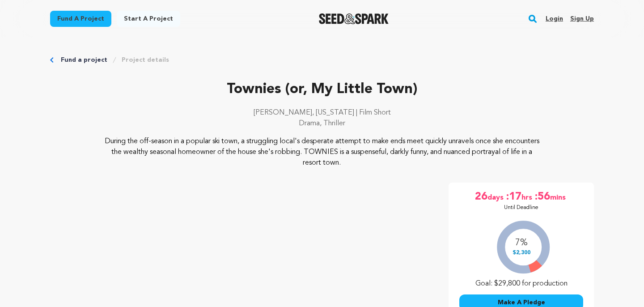  What do you see at coordinates (149, 18) in the screenshot?
I see `a: Start a project` at bounding box center [149, 18].